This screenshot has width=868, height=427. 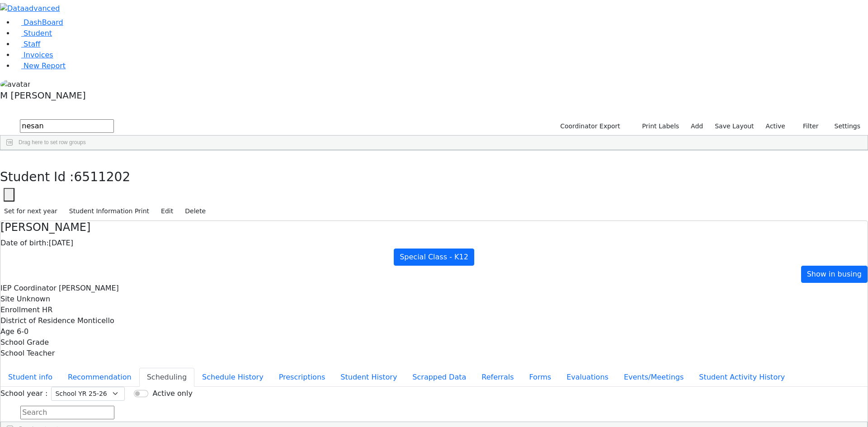 I want to click on label: Age, so click(x=7, y=332).